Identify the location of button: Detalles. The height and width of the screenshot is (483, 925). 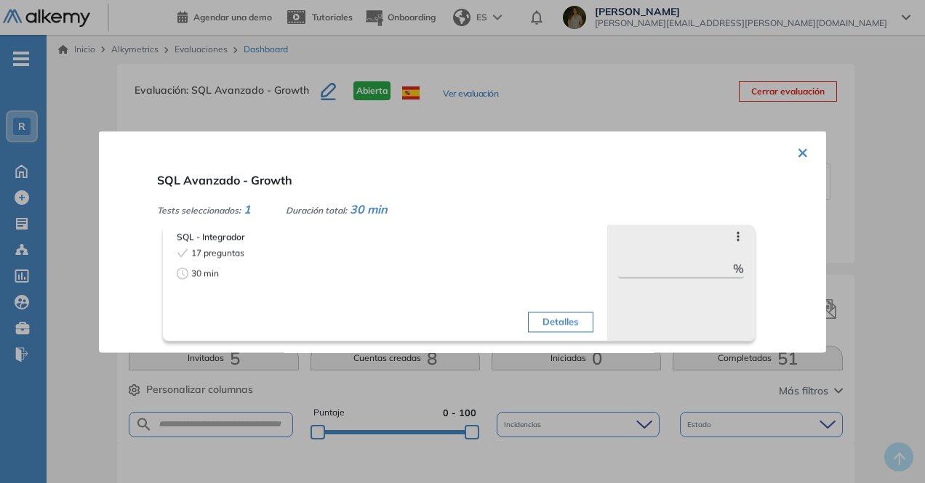
(560, 322).